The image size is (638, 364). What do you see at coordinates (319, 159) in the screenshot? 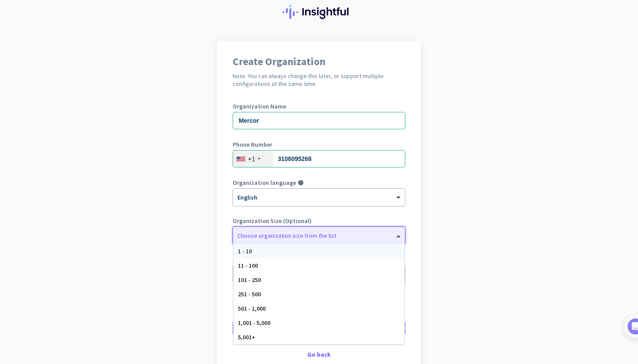
I see `input: 201-555-0123` at bounding box center [319, 159].